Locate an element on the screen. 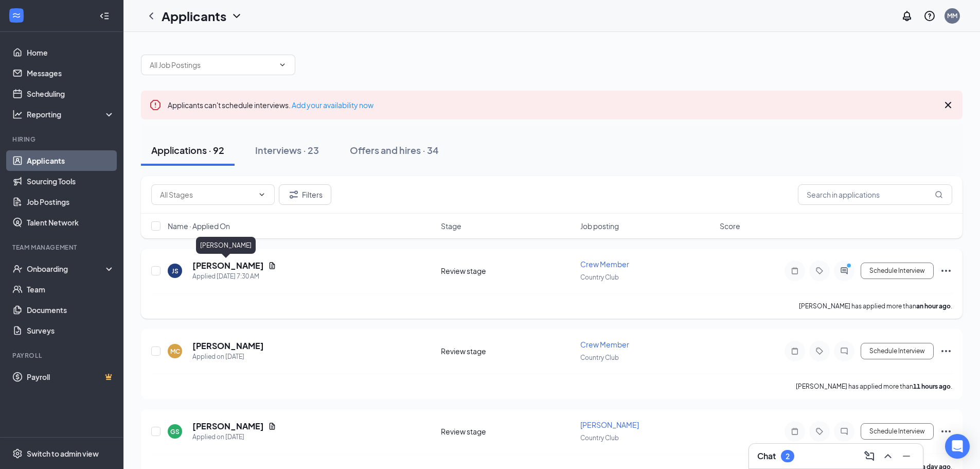 The height and width of the screenshot is (469, 980). svg: MagnifyingGlass is located at coordinates (939, 195).